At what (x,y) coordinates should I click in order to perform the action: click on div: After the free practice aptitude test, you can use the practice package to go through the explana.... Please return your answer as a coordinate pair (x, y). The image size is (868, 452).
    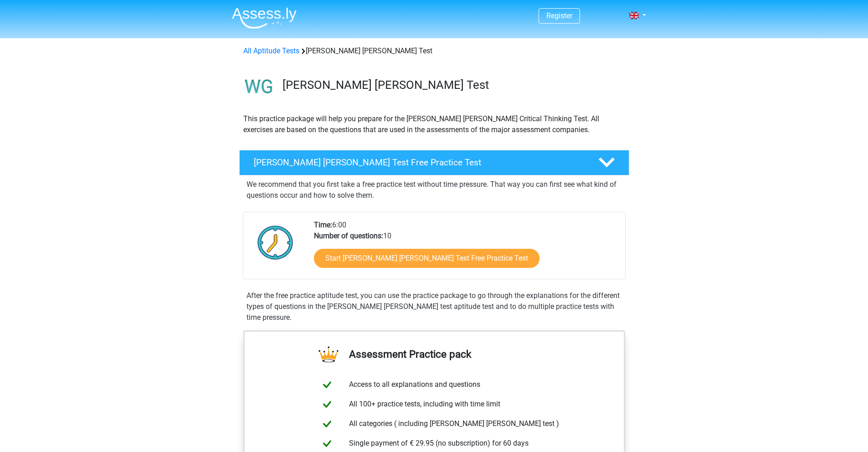
    Looking at the image, I should click on (434, 307).